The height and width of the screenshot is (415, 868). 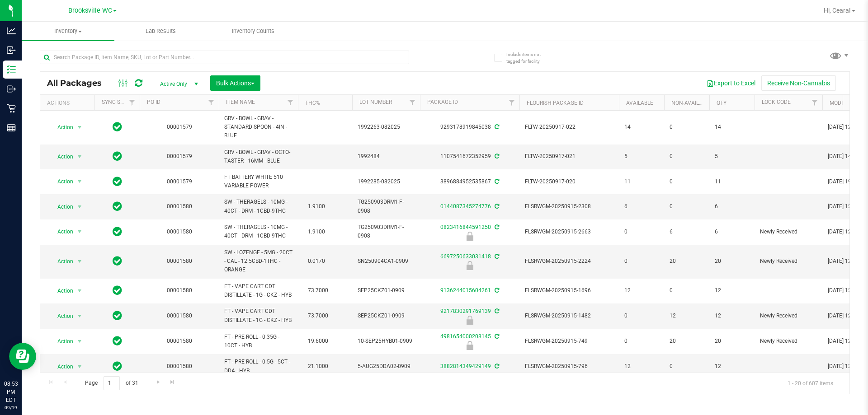 I want to click on a: PO ID, so click(x=154, y=102).